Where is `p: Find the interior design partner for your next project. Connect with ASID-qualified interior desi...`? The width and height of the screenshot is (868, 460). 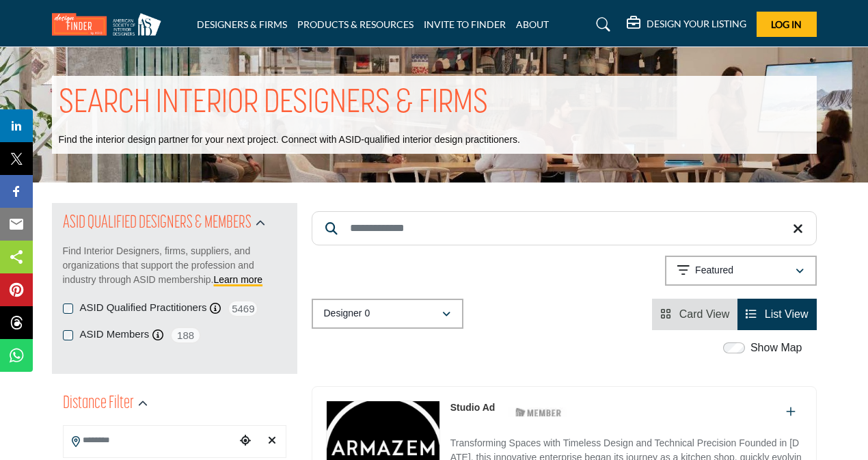 p: Find the interior design partner for your next project. Connect with ASID-qualified interior desi... is located at coordinates (289, 140).